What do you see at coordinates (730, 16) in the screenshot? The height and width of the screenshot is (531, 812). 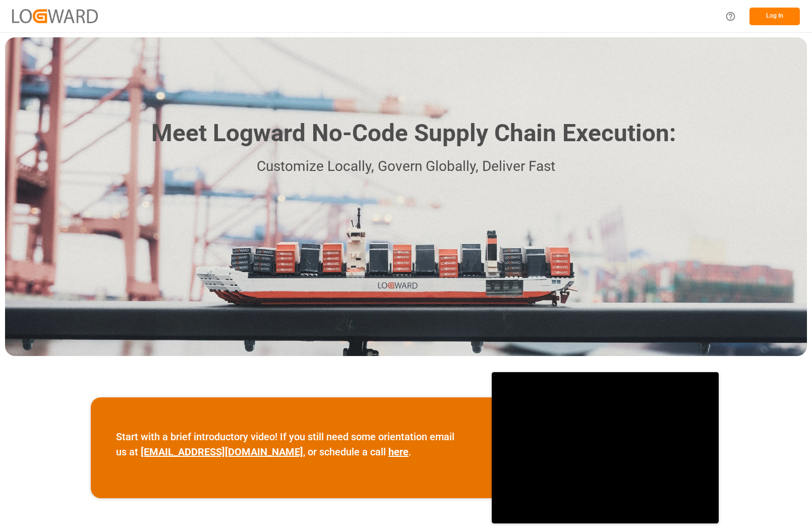 I see `button: Help Center` at bounding box center [730, 16].